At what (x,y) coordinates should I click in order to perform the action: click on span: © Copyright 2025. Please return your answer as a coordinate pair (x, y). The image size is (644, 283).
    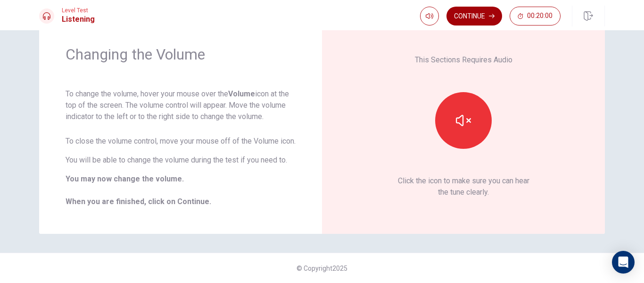
    Looking at the image, I should click on (322, 268).